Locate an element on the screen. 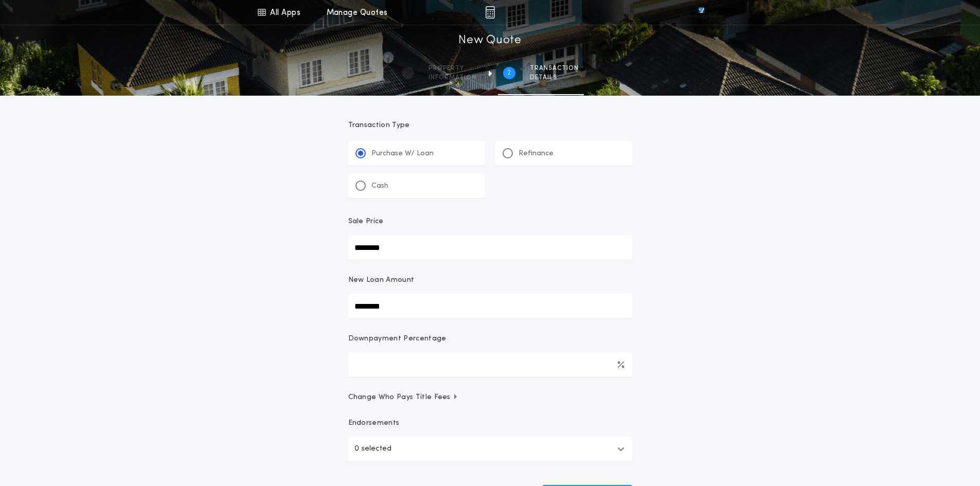 This screenshot has width=980, height=486. p: Transaction Type is located at coordinates (490, 126).